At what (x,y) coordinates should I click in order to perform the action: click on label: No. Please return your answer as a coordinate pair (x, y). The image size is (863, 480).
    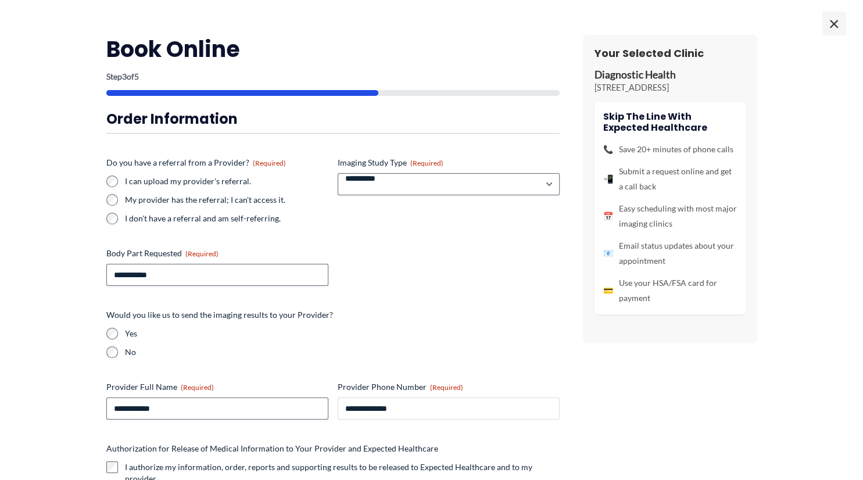
    Looking at the image, I should click on (342, 352).